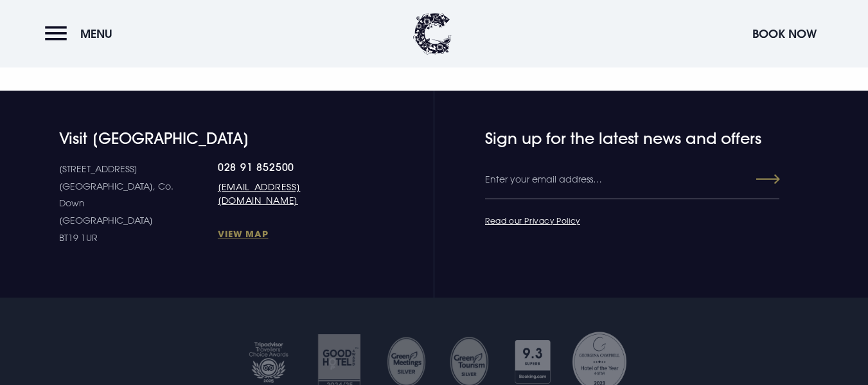  What do you see at coordinates (82, 33) in the screenshot?
I see `button: Menu` at bounding box center [82, 33].